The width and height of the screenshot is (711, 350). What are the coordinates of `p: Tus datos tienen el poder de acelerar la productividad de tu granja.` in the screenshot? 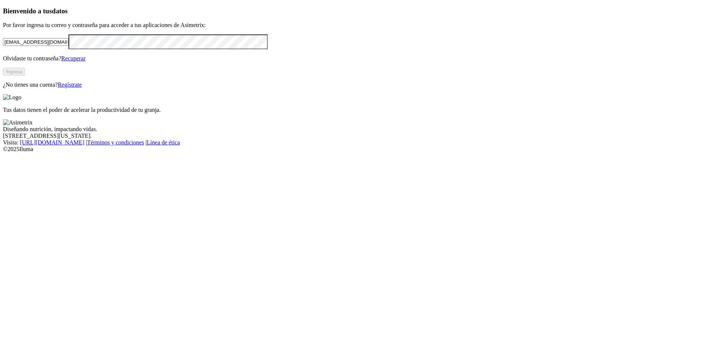 It's located at (355, 110).